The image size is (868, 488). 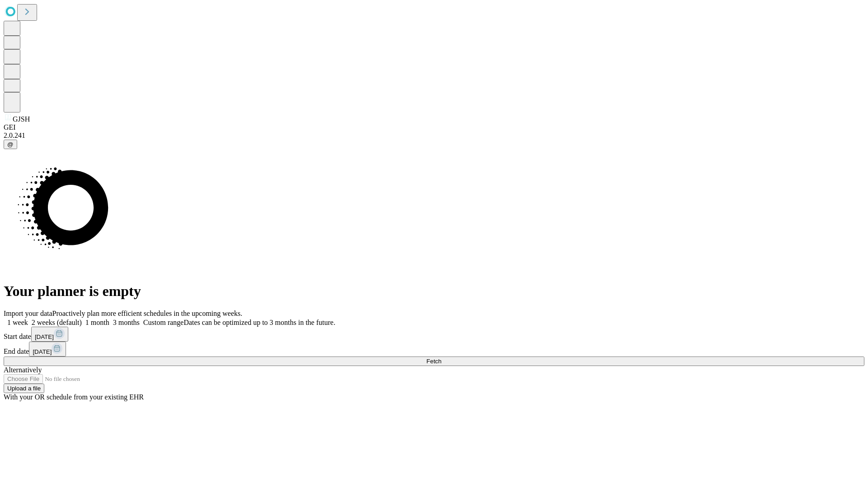 I want to click on span: 3 months, so click(x=126, y=323).